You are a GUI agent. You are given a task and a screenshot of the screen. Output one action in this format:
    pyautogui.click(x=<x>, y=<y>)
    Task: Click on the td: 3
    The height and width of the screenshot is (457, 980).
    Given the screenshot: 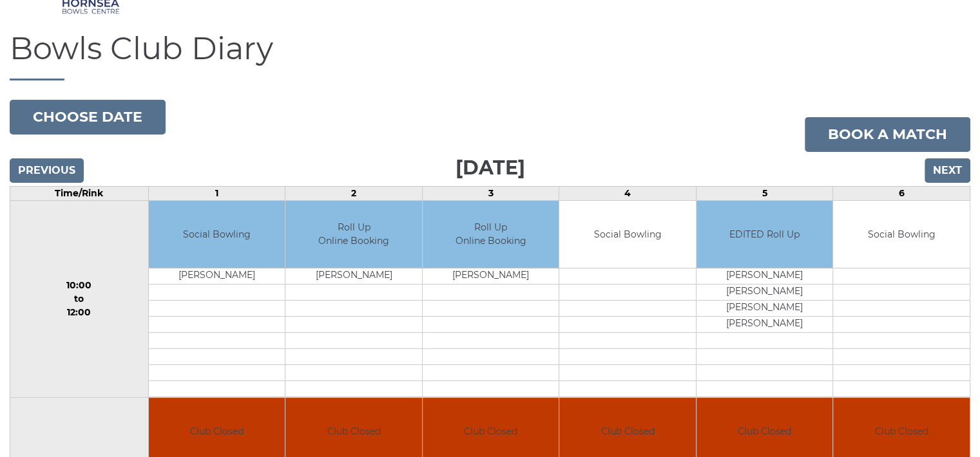 What is the action you would take?
    pyautogui.click(x=490, y=193)
    